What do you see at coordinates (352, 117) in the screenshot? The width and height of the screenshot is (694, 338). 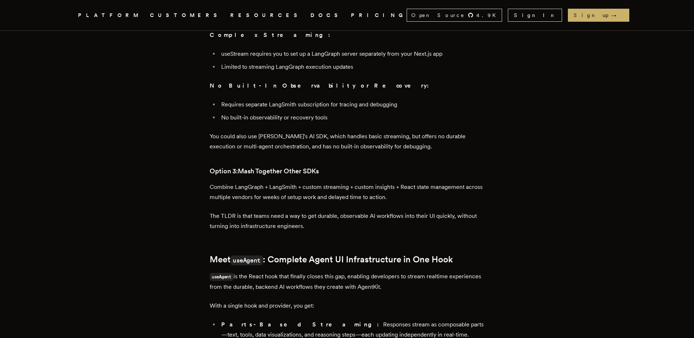 I see `li: No built-in observability or recovery tools` at bounding box center [352, 117].